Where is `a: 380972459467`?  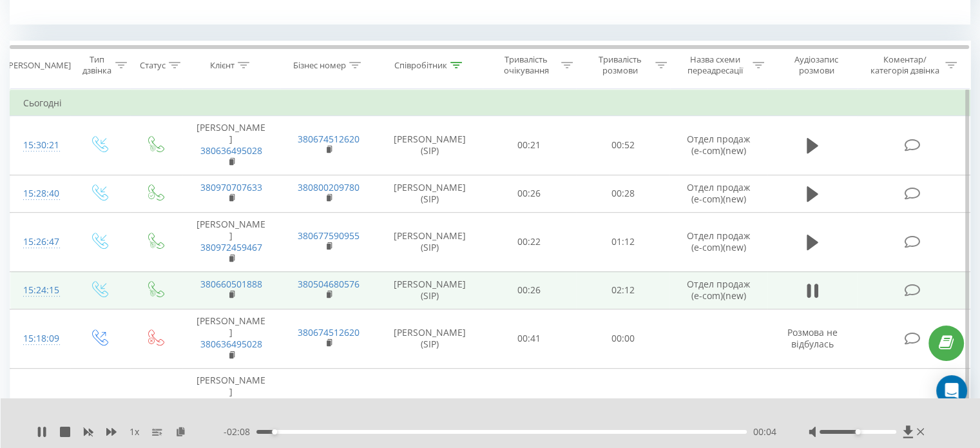
a: 380972459467 is located at coordinates (231, 247).